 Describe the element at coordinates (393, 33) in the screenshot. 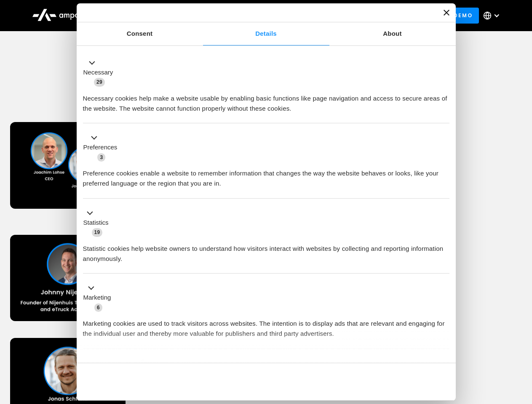

I see `a: About` at that location.